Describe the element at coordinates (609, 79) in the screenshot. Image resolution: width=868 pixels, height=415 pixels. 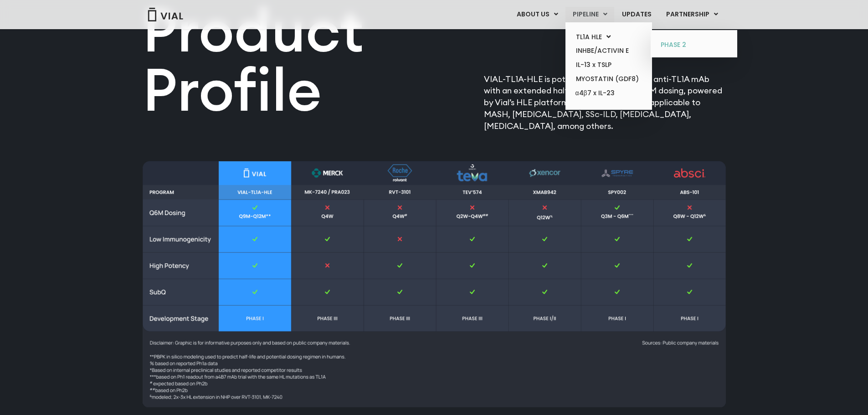
I see `a: MYOSTATIN (GDF8)` at that location.